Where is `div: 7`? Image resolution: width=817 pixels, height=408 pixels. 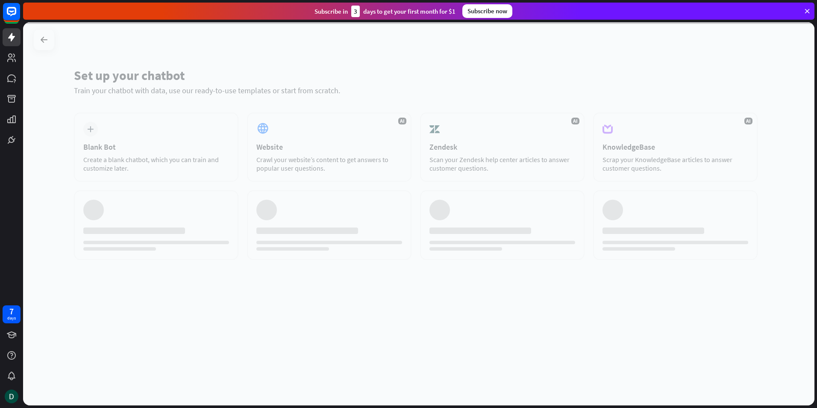
div: 7 is located at coordinates (12, 311).